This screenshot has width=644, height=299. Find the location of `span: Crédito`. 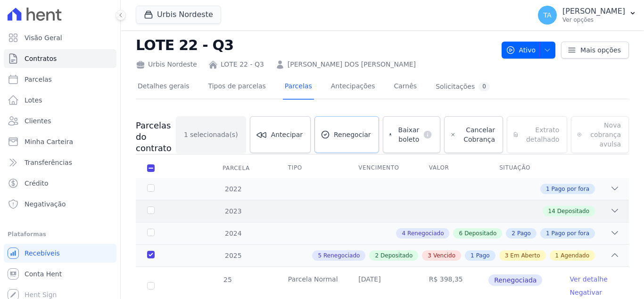

span: Crédito is located at coordinates (36, 183).